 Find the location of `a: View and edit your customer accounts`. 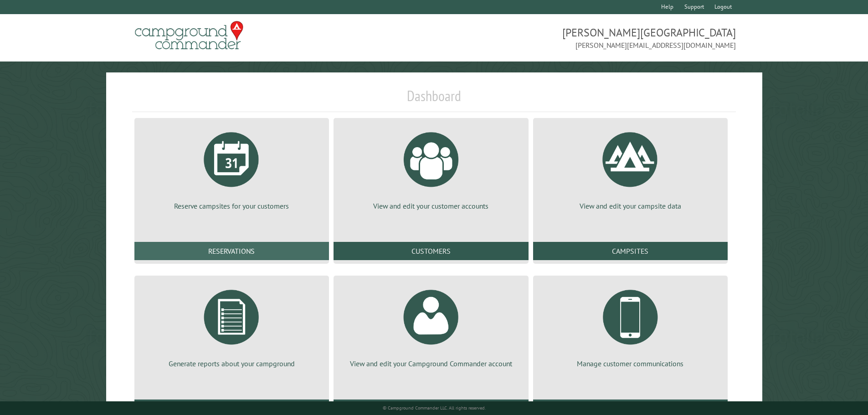

a: View and edit your customer accounts is located at coordinates (430, 168).